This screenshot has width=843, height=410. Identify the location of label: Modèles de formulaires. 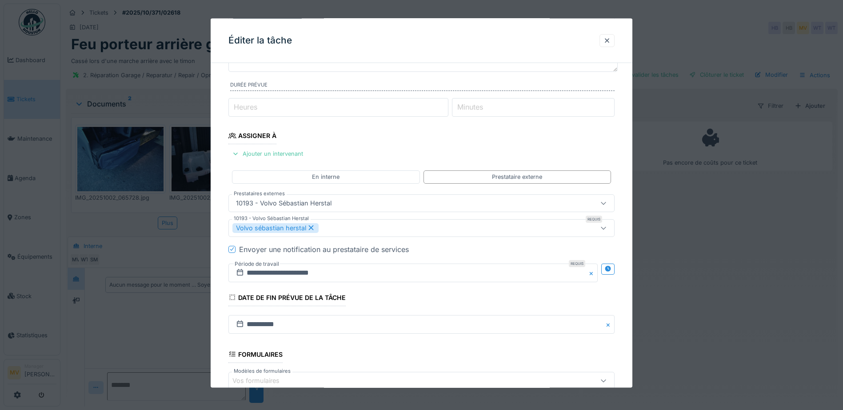
(262, 371).